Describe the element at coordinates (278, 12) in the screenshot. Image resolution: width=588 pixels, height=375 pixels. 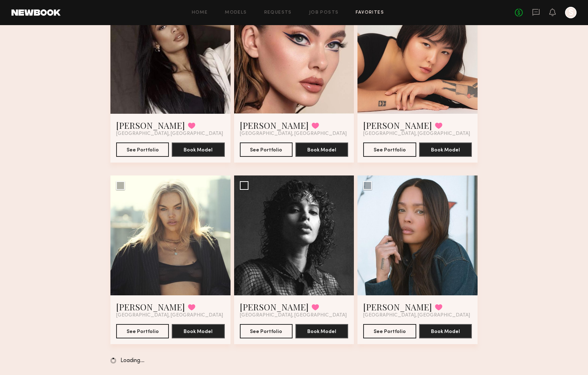
I see `a: Requests` at that location.